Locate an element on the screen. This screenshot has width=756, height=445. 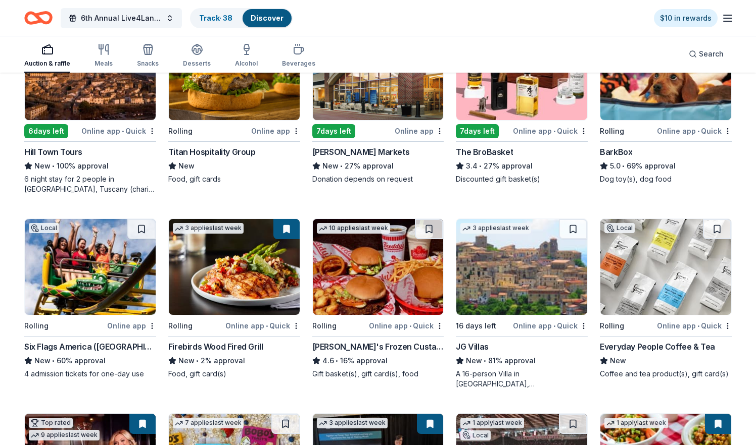
a: Track· 38 is located at coordinates (216, 18).